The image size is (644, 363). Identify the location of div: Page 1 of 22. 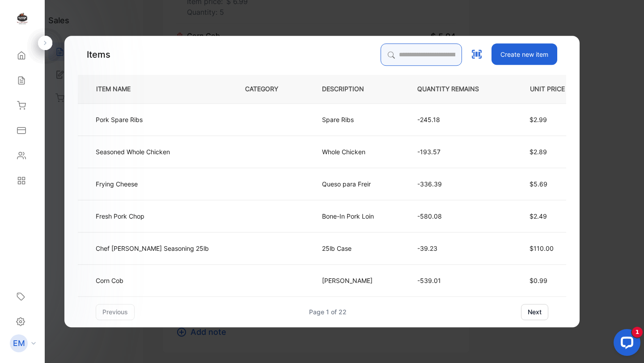
(328, 312).